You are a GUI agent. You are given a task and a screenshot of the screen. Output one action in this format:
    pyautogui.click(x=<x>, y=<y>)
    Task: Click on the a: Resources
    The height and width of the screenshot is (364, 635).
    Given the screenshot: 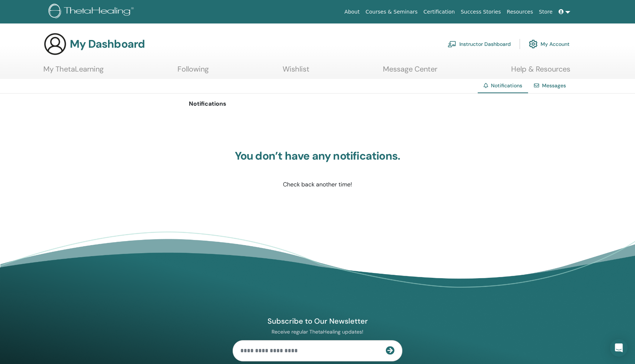 What is the action you would take?
    pyautogui.click(x=520, y=12)
    